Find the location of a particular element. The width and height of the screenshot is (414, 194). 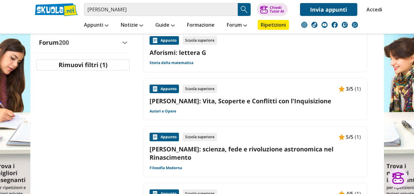

img: twitch is located at coordinates (345, 25).